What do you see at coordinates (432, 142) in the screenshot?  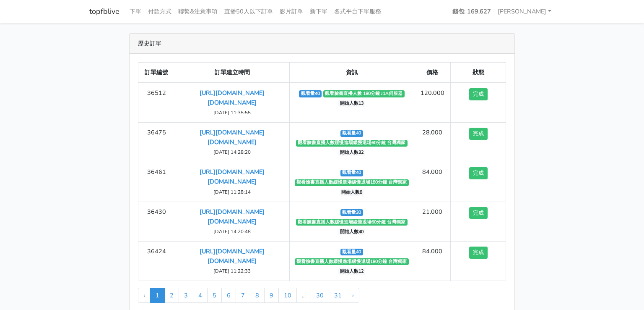 I see `td: 28.000` at bounding box center [432, 142].